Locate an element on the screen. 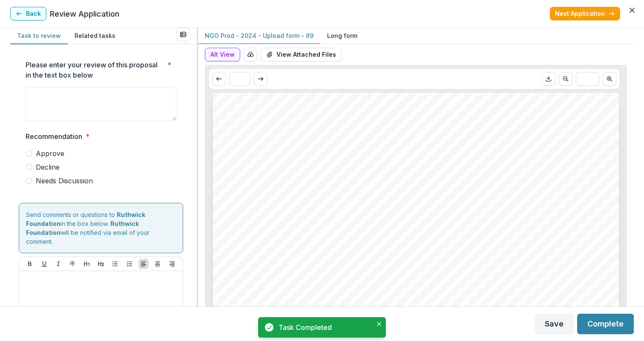  p: NGO Prod - 2024 - Upload form - 89 is located at coordinates (259, 35).